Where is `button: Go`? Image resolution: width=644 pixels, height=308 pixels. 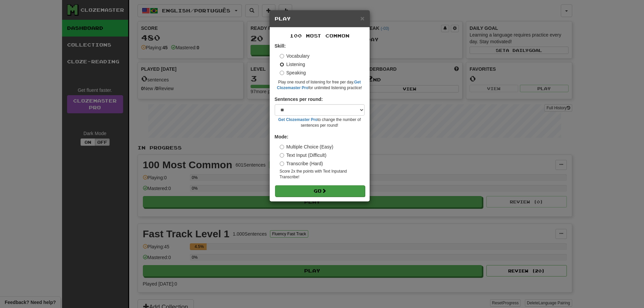 button: Go is located at coordinates (320, 191).